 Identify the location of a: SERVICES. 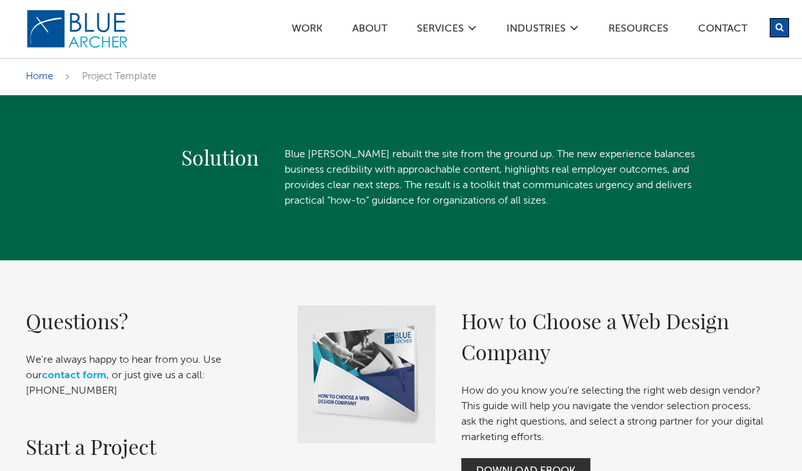
(440, 30).